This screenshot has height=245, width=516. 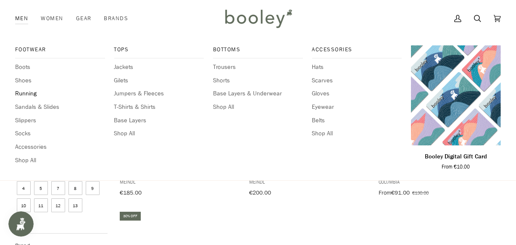 I want to click on span: From, so click(x=385, y=193).